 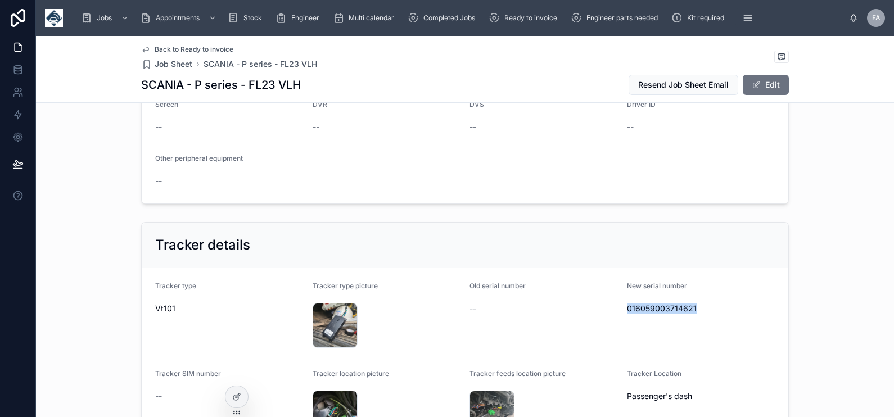 I want to click on a: Engineer parts needed, so click(x=617, y=18).